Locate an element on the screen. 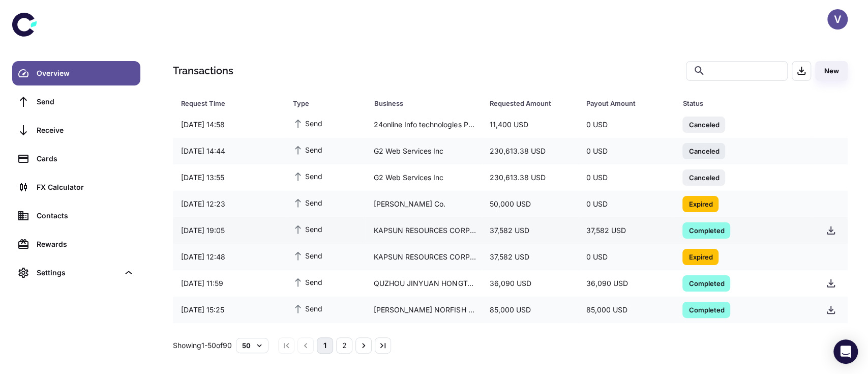 The height and width of the screenshot is (374, 868). div: Requested Amount is located at coordinates (525, 103).